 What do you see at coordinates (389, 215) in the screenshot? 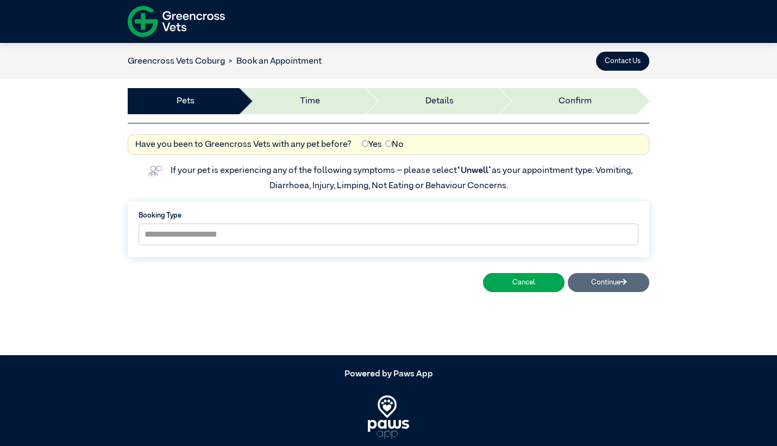
I see `label: Booking Type` at bounding box center [389, 215].